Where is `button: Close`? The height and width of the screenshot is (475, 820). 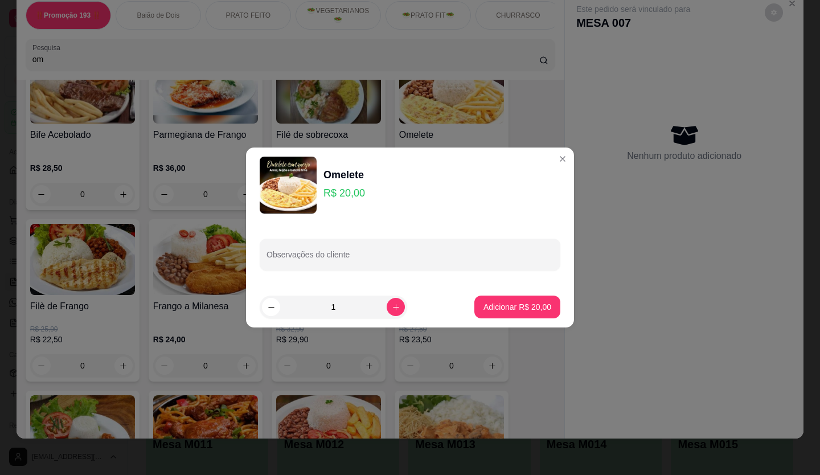
button: Close is located at coordinates (563, 159).